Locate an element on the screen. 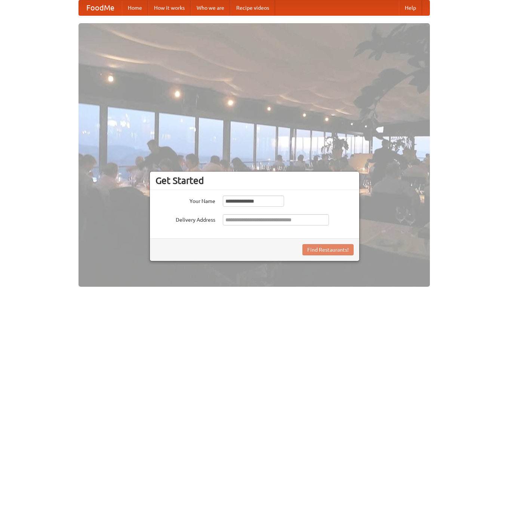 The height and width of the screenshot is (529, 508). label: Your Name is located at coordinates (186, 200).